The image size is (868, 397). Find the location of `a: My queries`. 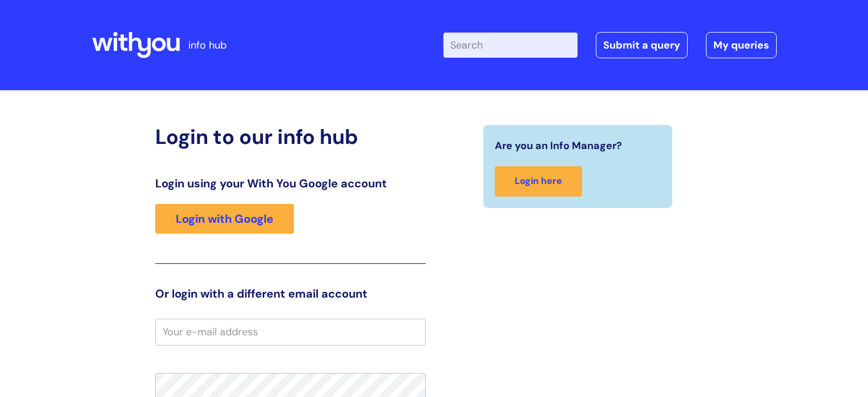

a: My queries is located at coordinates (741, 45).